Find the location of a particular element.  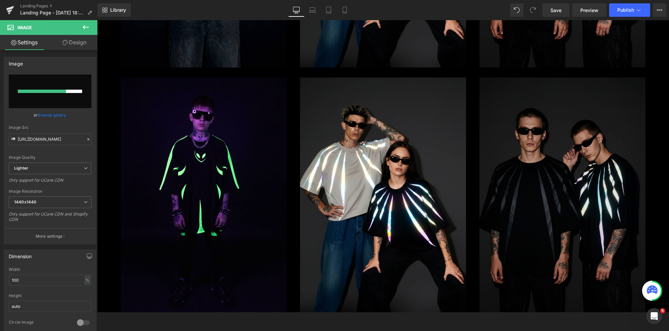

span: Save is located at coordinates (556, 10).